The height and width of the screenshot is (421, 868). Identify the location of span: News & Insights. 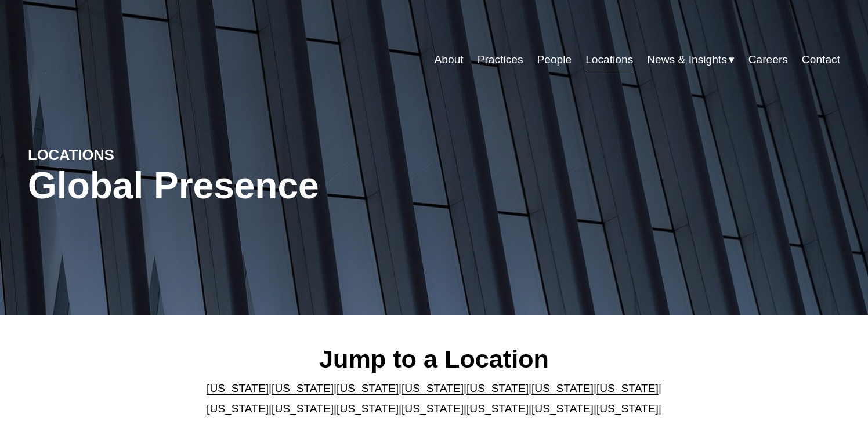
(687, 60).